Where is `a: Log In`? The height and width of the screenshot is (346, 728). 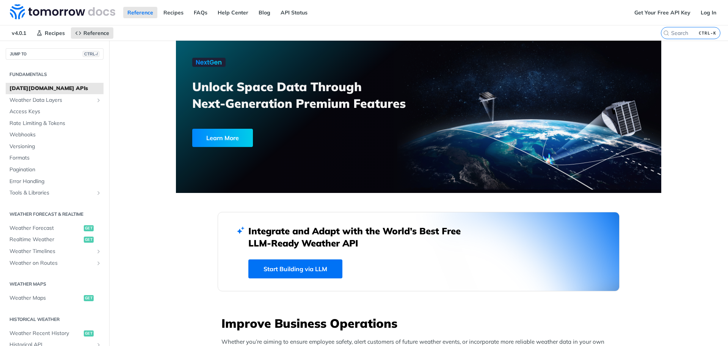 a: Log In is located at coordinates (709, 13).